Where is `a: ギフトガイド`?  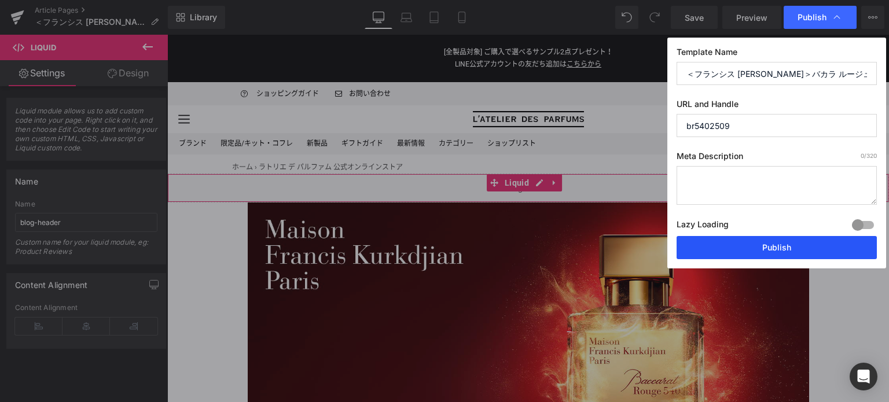 a: ギフトガイド is located at coordinates (195, 109).